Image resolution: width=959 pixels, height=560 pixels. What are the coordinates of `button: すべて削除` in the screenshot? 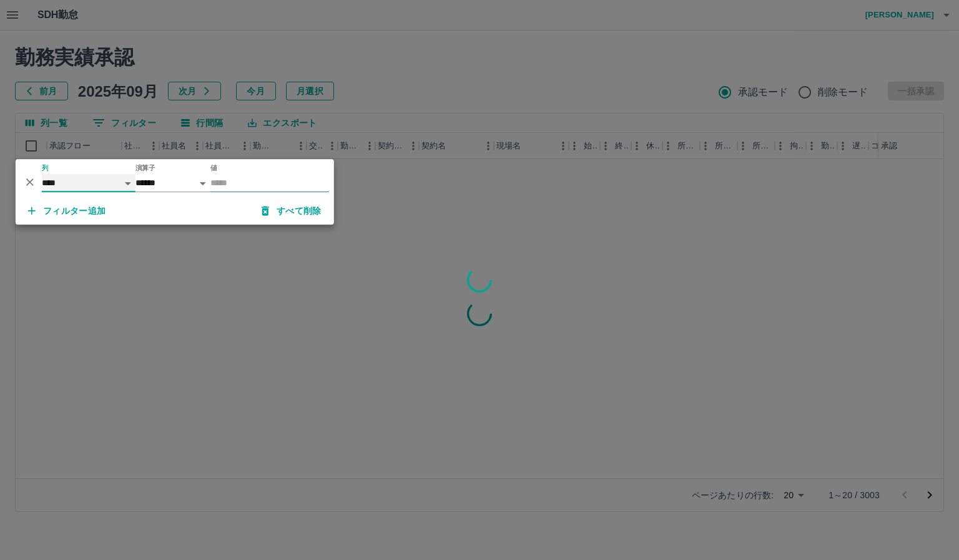 It's located at (292, 211).